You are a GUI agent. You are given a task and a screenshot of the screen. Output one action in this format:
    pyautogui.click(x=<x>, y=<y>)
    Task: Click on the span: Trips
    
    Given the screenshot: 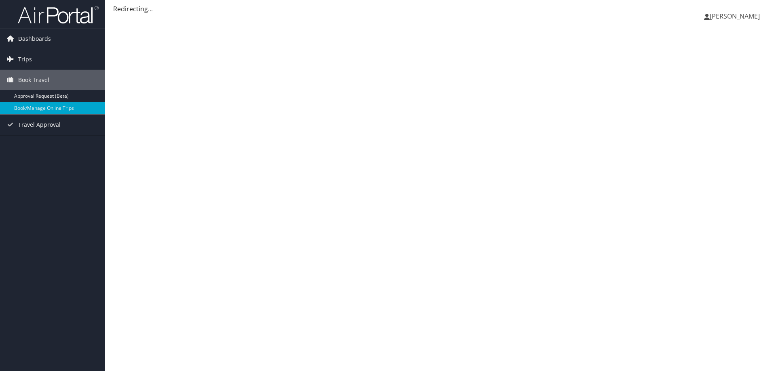 What is the action you would take?
    pyautogui.click(x=25, y=59)
    